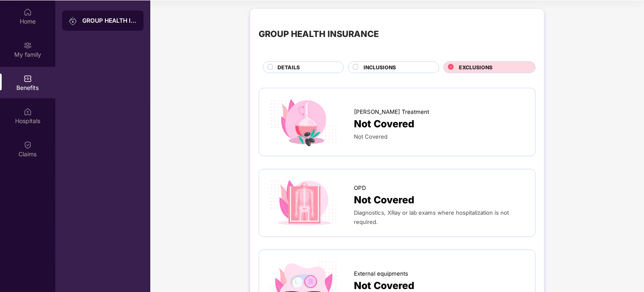  What do you see at coordinates (381, 274) in the screenshot?
I see `span: External equipments` at bounding box center [381, 274].